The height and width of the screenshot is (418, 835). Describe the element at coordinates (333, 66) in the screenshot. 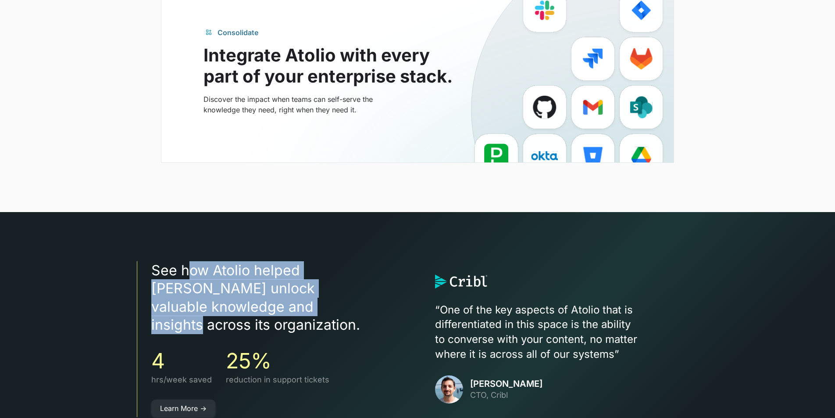

I see `h2: Integrate Atolio with every part of your enterprise stack.` at that location.